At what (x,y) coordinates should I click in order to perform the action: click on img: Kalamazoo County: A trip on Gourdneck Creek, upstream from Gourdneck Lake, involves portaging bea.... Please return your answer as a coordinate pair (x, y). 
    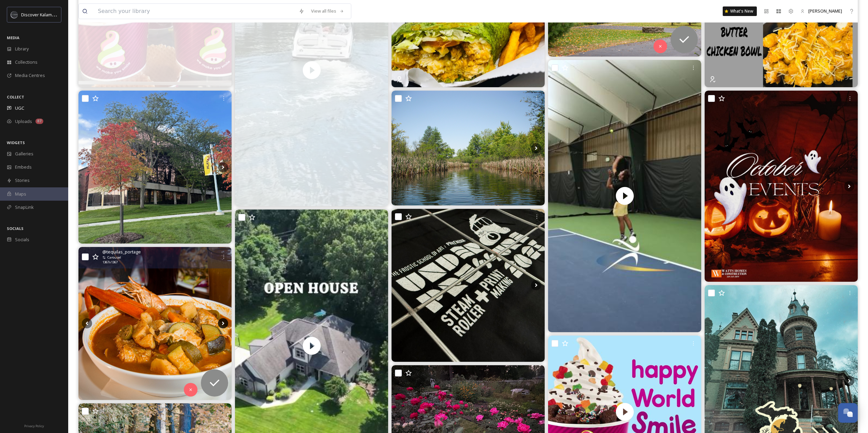
    Looking at the image, I should click on (468, 148).